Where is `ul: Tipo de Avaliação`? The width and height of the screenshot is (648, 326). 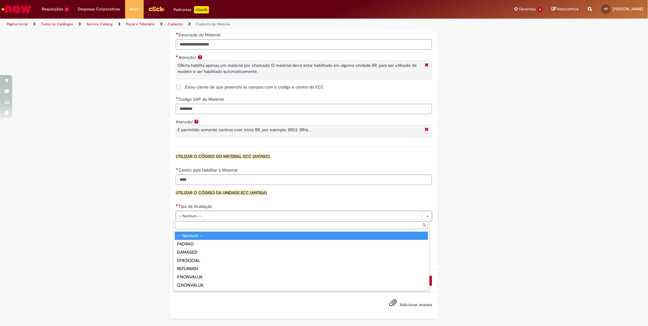 ul: Tipo de Avaliação is located at coordinates (301, 260).